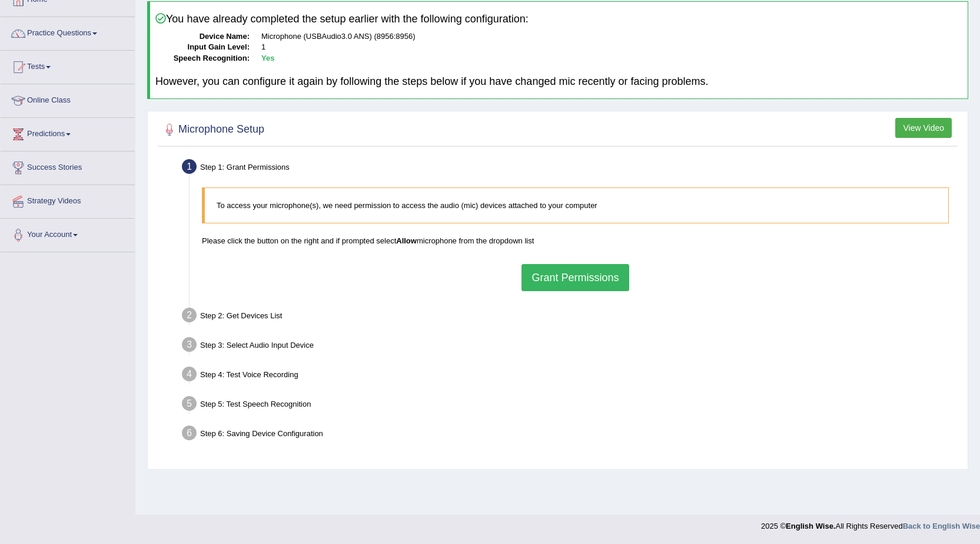 This screenshot has height=544, width=980. Describe the element at coordinates (68, 66) in the screenshot. I see `a: Tests` at that location.